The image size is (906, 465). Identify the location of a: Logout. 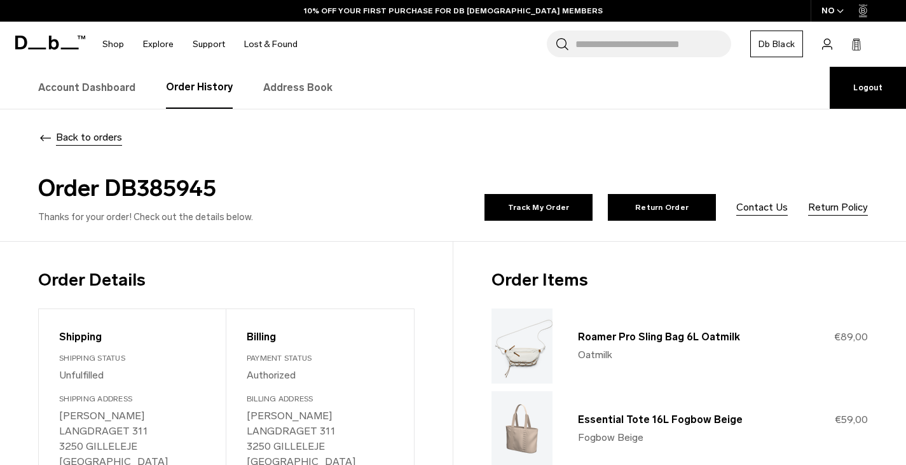
(868, 88).